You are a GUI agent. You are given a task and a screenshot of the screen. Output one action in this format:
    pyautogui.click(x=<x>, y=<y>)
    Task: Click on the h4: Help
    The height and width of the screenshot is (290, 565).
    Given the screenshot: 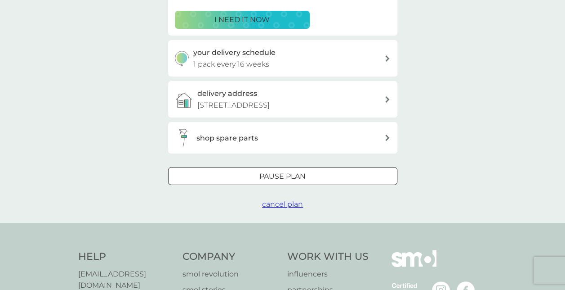 What is the action you would take?
    pyautogui.click(x=126, y=256)
    